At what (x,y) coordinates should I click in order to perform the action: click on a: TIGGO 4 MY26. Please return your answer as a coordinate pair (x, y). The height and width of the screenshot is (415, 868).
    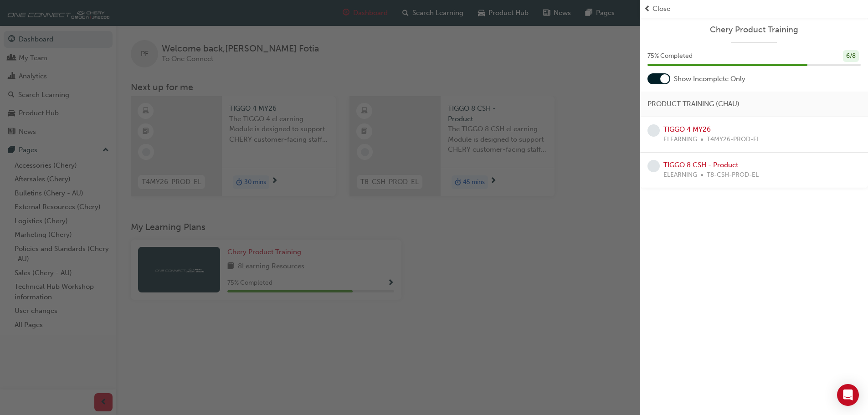
    Looking at the image, I should click on (687, 130).